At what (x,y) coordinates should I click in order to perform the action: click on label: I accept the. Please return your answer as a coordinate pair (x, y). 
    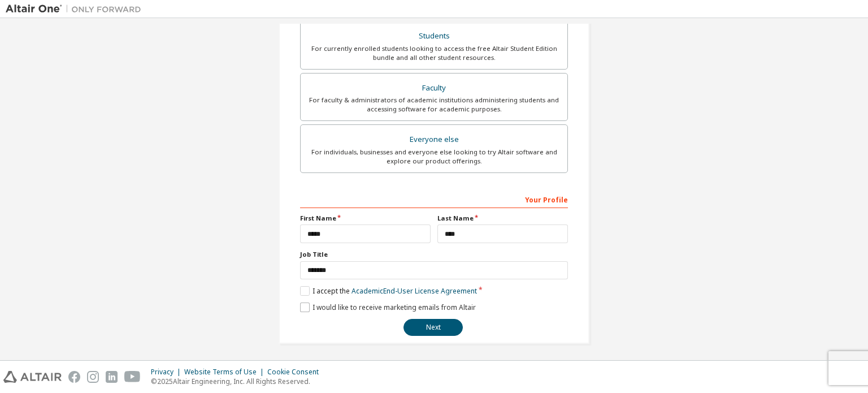
    Looking at the image, I should click on (389, 291).